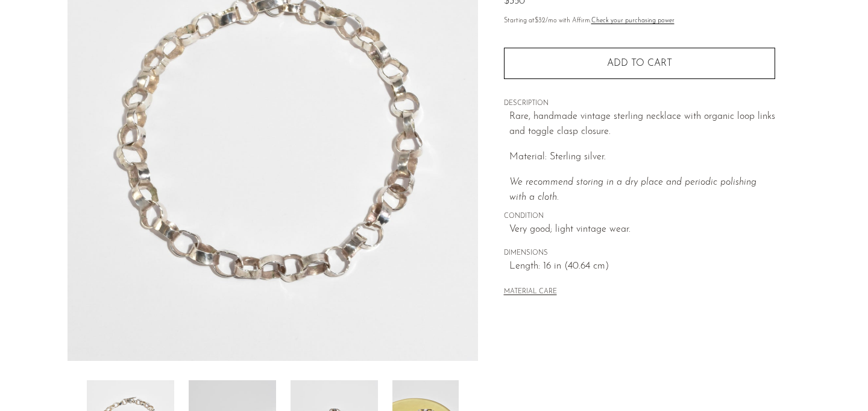  I want to click on span: Very good; light vintage wear., so click(642, 230).